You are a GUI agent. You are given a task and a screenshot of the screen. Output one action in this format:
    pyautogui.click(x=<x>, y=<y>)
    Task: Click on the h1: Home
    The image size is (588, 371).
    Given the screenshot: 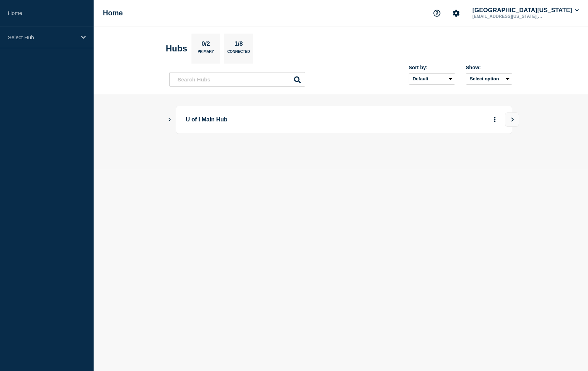 What is the action you would take?
    pyautogui.click(x=113, y=13)
    